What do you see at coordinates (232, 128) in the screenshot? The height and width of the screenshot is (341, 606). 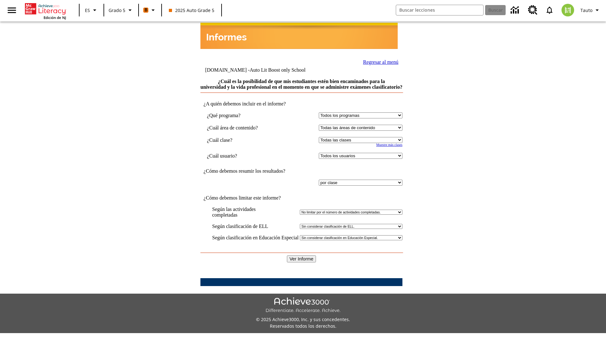 I see `nobr: ¿Cuál área de contenido?` at bounding box center [232, 128].